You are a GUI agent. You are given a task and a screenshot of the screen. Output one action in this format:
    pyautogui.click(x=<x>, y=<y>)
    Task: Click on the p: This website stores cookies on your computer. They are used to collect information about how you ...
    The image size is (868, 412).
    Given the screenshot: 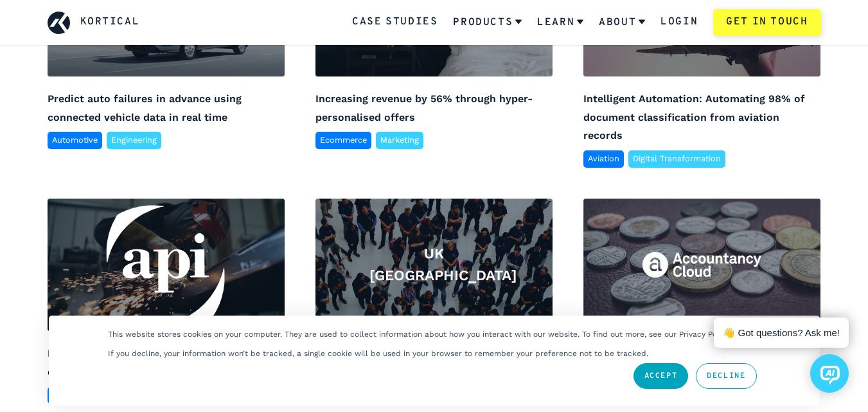 What is the action you would take?
    pyautogui.click(x=419, y=334)
    